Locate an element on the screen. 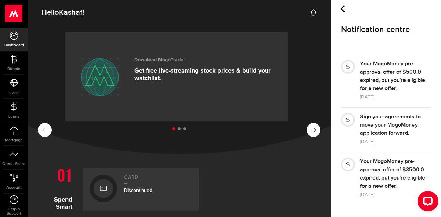 This screenshot has height=217, width=441. a: CardDiscontinued is located at coordinates (141, 189).